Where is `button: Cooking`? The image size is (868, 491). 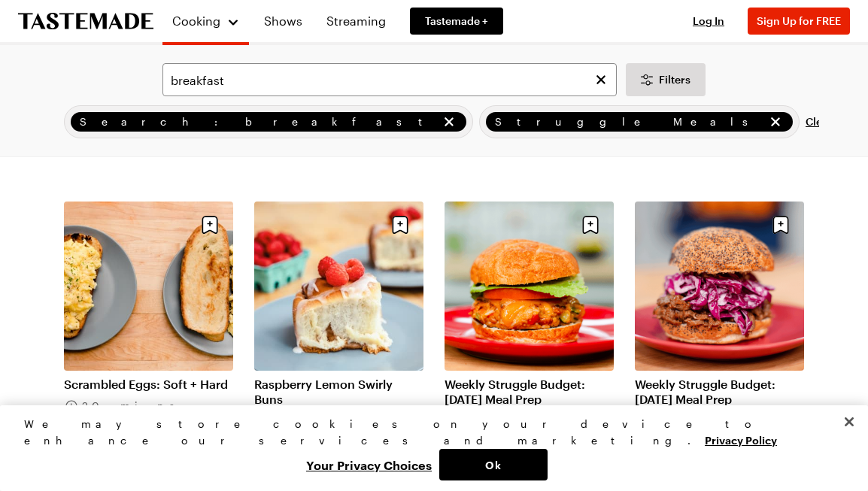
button: Cooking is located at coordinates (205, 21).